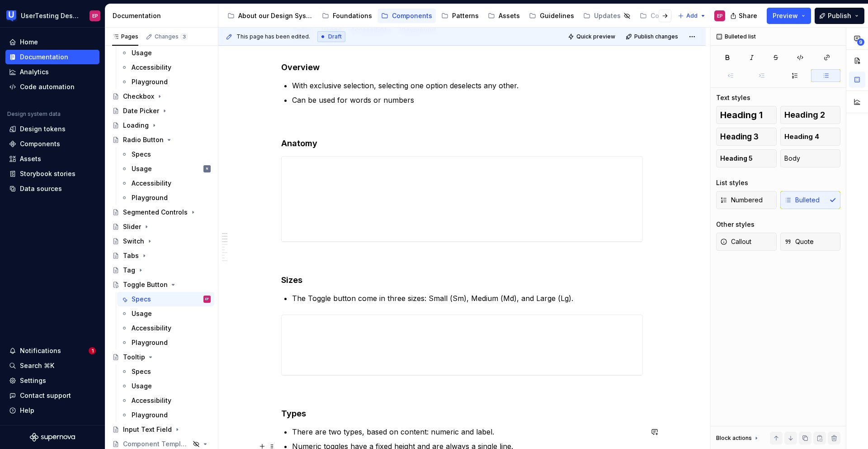 Image resolution: width=868 pixels, height=449 pixels. What do you see at coordinates (162, 256) in the screenshot?
I see `a: Tabs` at bounding box center [162, 256].